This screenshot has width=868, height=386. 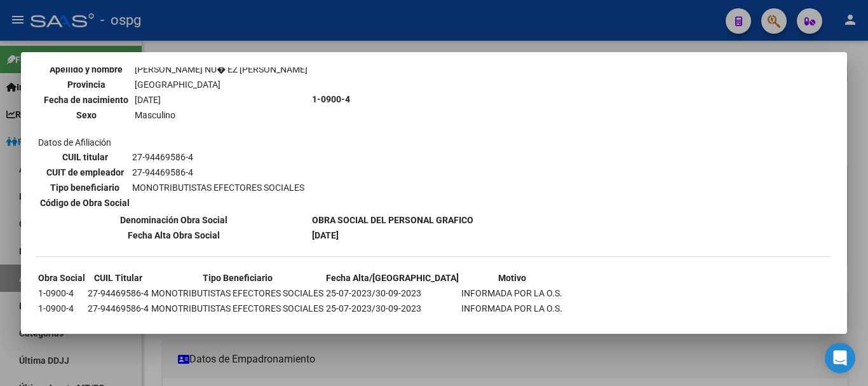 I want to click on div: Open Intercom Messenger, so click(x=840, y=357).